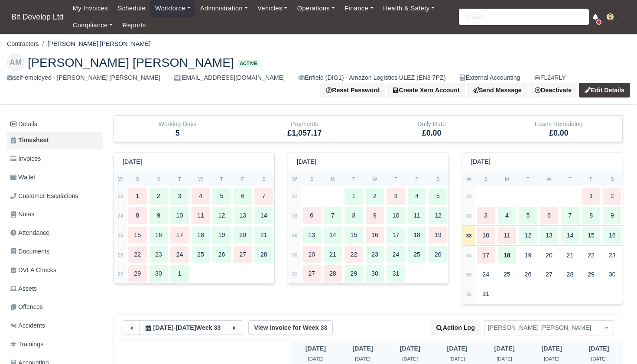 This screenshot has width=637, height=364. What do you see at coordinates (185, 327) in the screenshot?
I see `span: 1 day ago` at bounding box center [185, 327].